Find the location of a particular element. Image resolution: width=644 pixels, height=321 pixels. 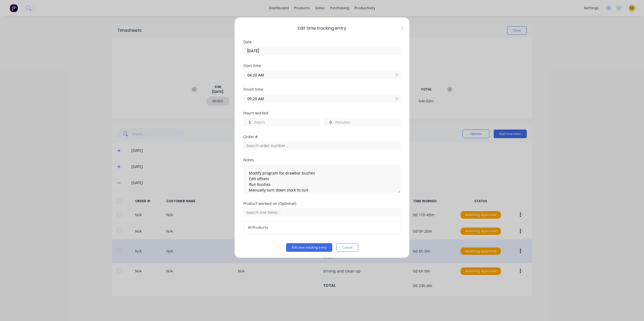

div: Start time is located at coordinates (322, 66).